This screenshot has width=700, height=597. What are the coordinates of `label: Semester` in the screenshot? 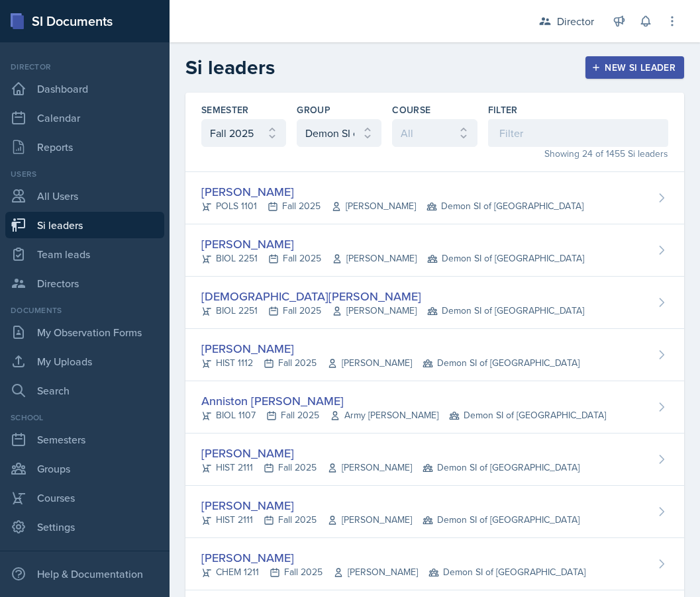 It's located at (225, 110).